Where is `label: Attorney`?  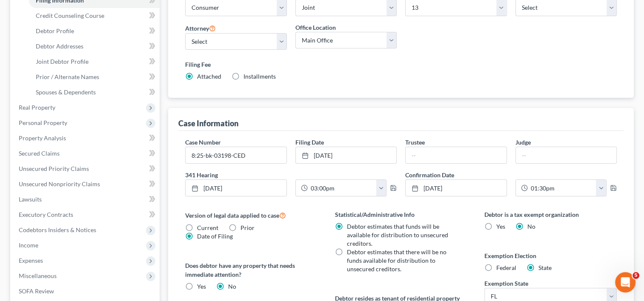 label: Attorney is located at coordinates (200, 28).